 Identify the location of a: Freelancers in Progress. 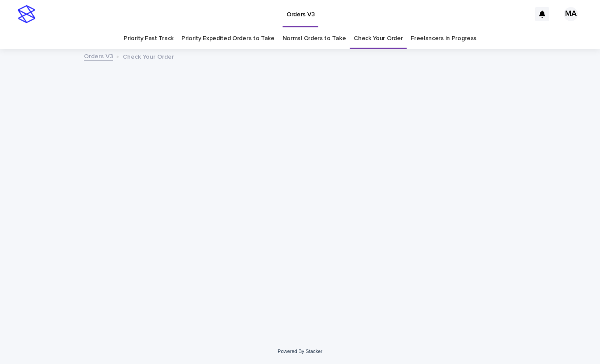
(443, 38).